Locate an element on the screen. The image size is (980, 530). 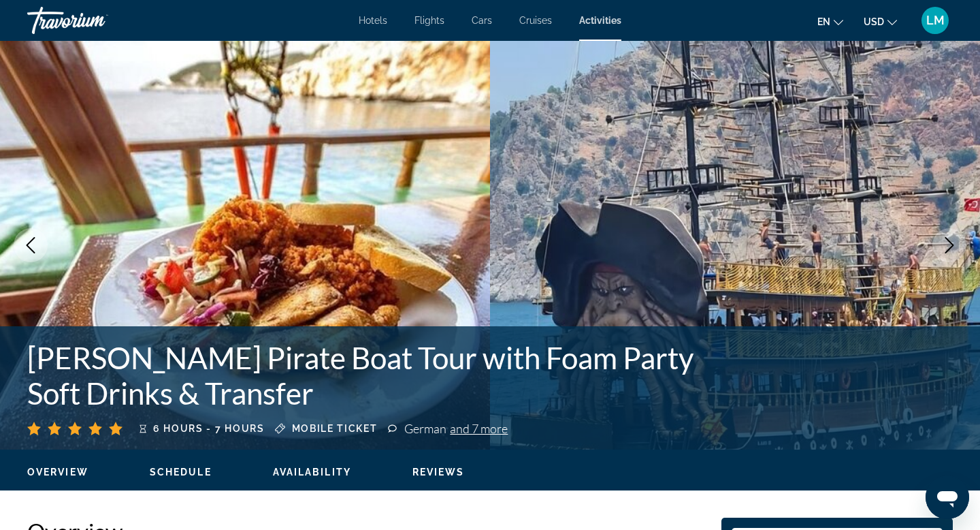
div: German is located at coordinates (456, 429).